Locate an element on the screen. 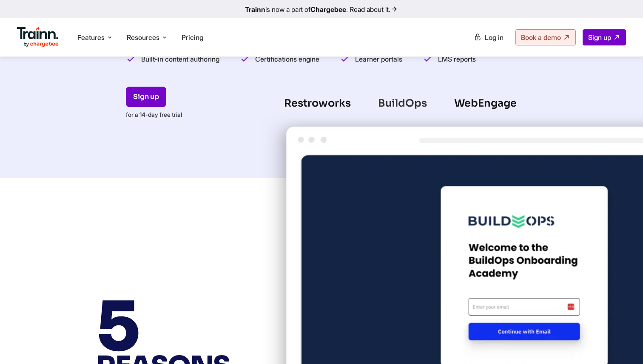 The width and height of the screenshot is (643, 364). div: BuildOps is located at coordinates (403, 101).